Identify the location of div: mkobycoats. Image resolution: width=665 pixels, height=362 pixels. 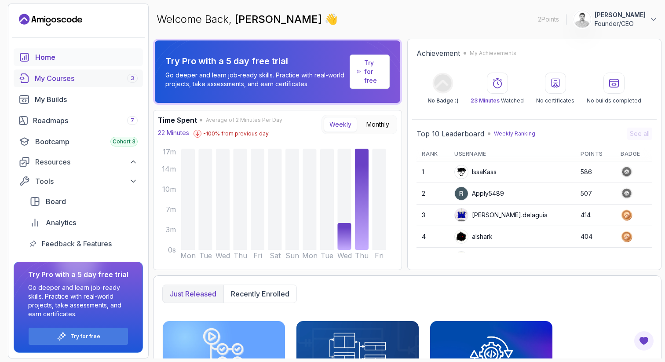
(481, 258).